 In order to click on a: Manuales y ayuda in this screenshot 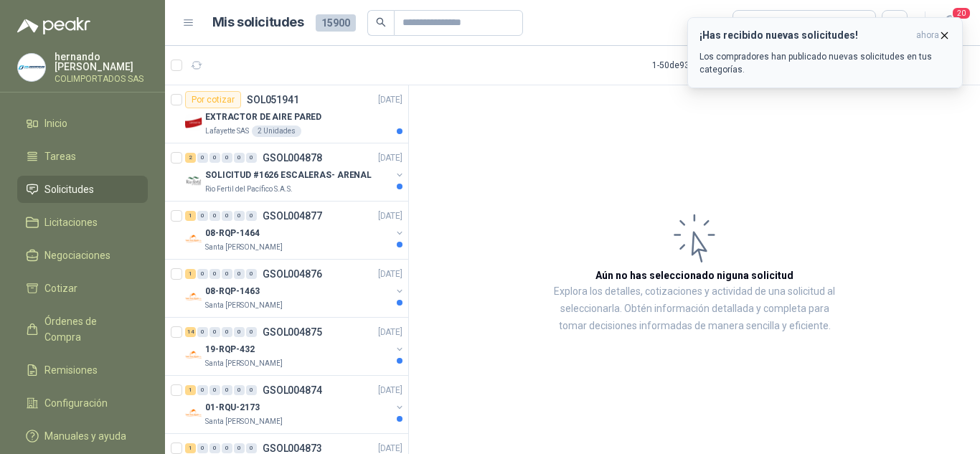, I will do `click(83, 436)`.